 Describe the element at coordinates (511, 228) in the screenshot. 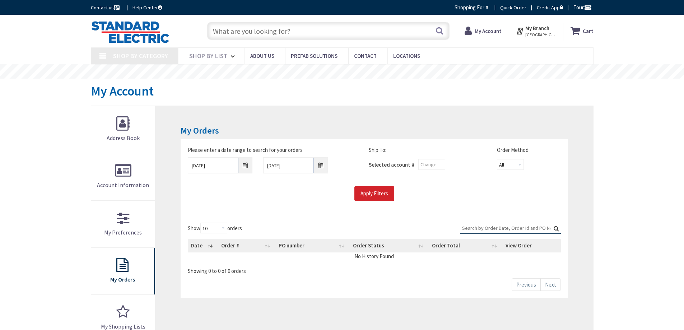

I see `input: Search:` at that location.